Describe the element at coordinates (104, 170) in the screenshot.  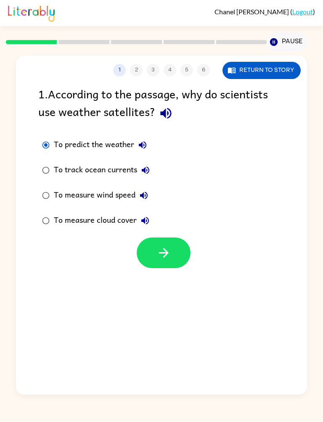
I see `div: To track ocean currents` at that location.